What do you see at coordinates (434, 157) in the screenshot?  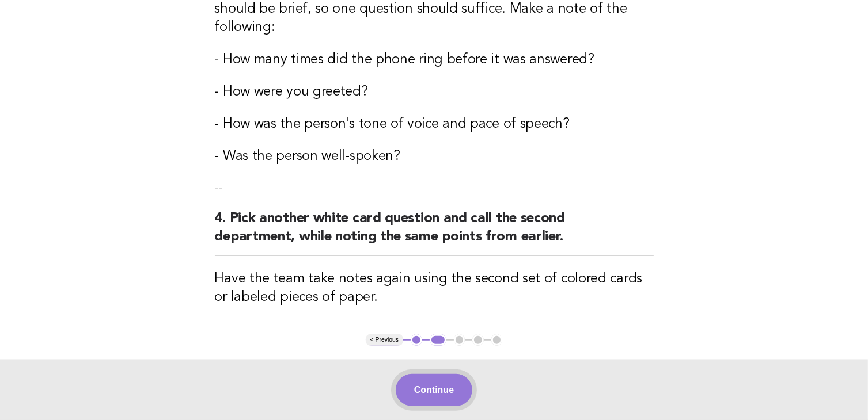 I see `h3: - Was the person well-spoken?` at bounding box center [434, 157].